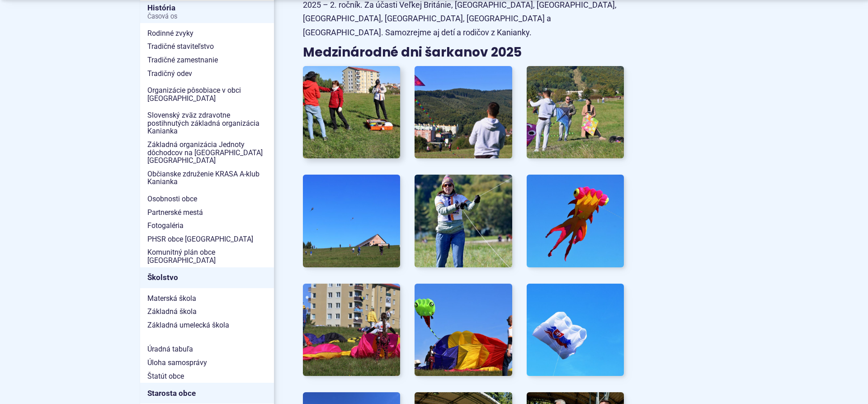 The height and width of the screenshot is (404, 868). Describe the element at coordinates (207, 312) in the screenshot. I see `span: Základná škola` at that location.